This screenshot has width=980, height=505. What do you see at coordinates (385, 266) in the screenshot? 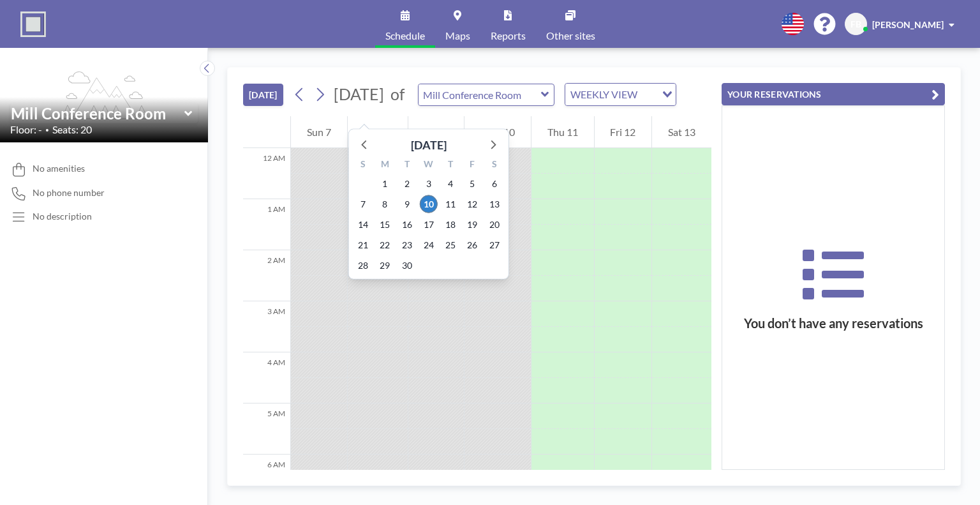
I see `span: Monday, September 29, 2025` at bounding box center [385, 266].